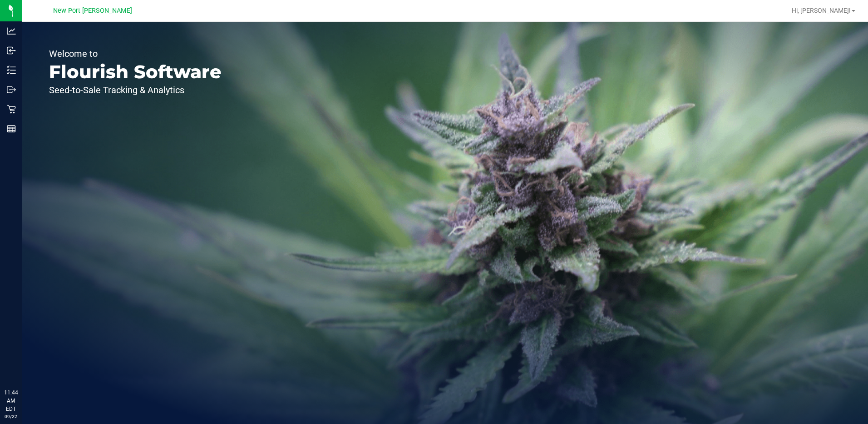 This screenshot has height=424, width=868. What do you see at coordinates (11, 109) in the screenshot?
I see `inline-svg: Retail` at bounding box center [11, 109].